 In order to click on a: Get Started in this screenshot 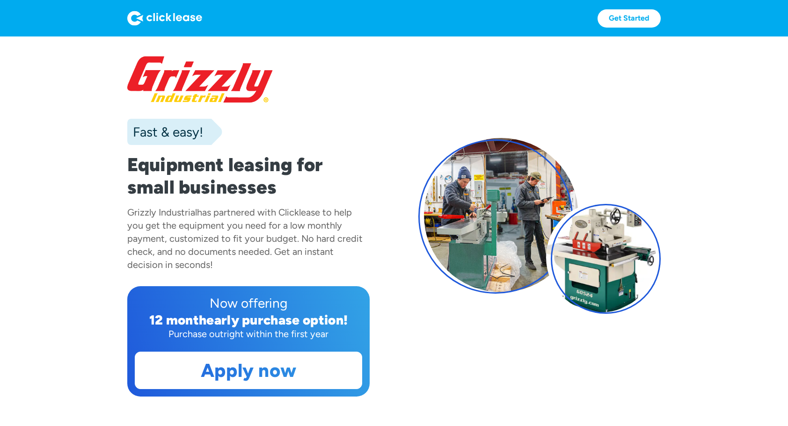, I will do `click(629, 18)`.